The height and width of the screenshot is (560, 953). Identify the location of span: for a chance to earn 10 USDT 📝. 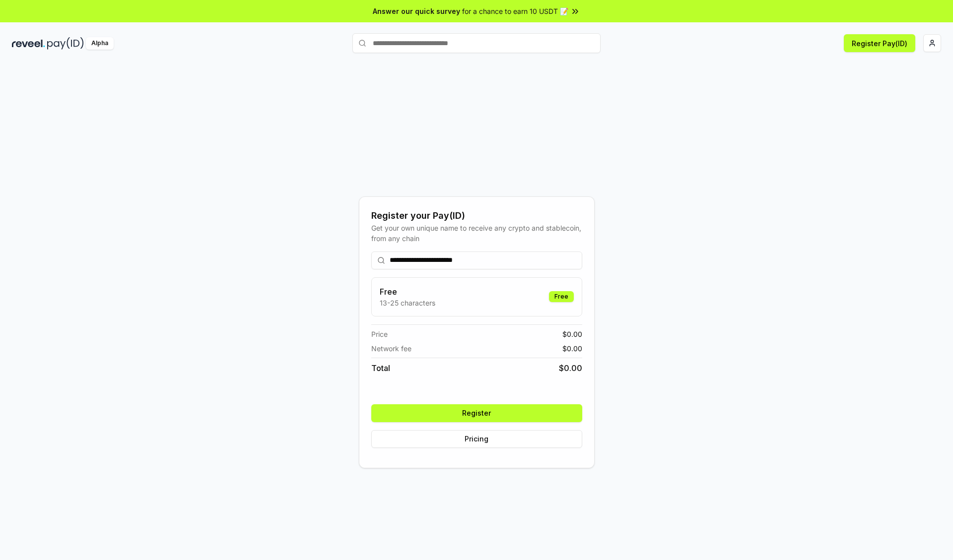
(515, 11).